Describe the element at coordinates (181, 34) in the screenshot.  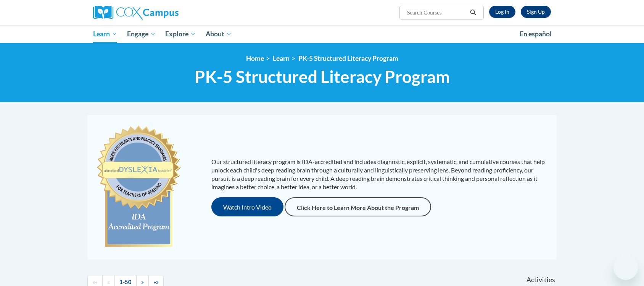
I see `a: Explore` at that location.